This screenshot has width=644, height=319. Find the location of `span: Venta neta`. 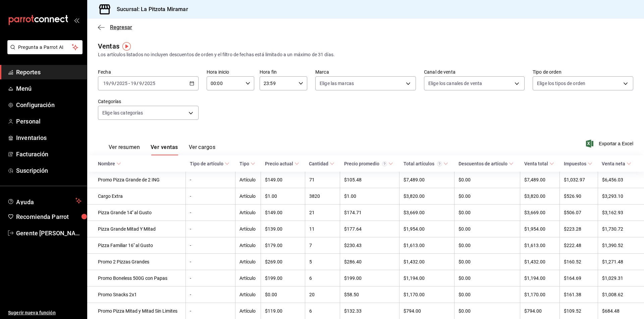

span: Venta neta is located at coordinates (617, 164).